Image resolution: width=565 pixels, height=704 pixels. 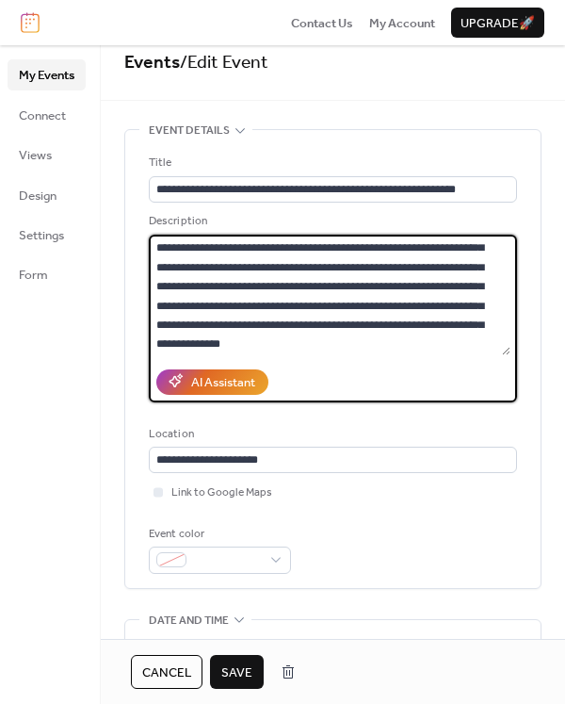 What do you see at coordinates (167, 672) in the screenshot?
I see `a: Cancel` at bounding box center [167, 672].